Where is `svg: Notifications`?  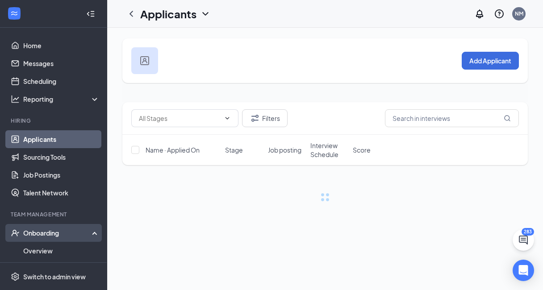 svg: Notifications is located at coordinates (479, 14).